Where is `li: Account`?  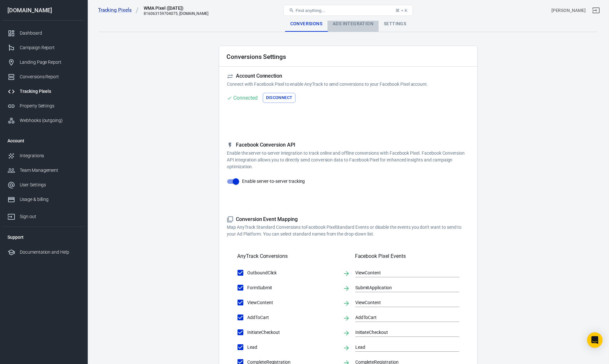 li: Account is located at coordinates (44, 141).